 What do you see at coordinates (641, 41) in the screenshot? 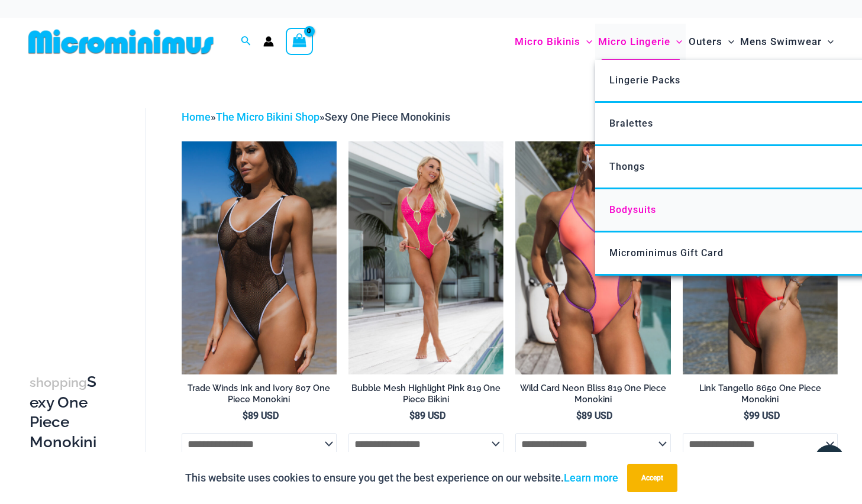
I see `a: Micro LingerieMenu ToggleMenu Toggle` at bounding box center [641, 41].